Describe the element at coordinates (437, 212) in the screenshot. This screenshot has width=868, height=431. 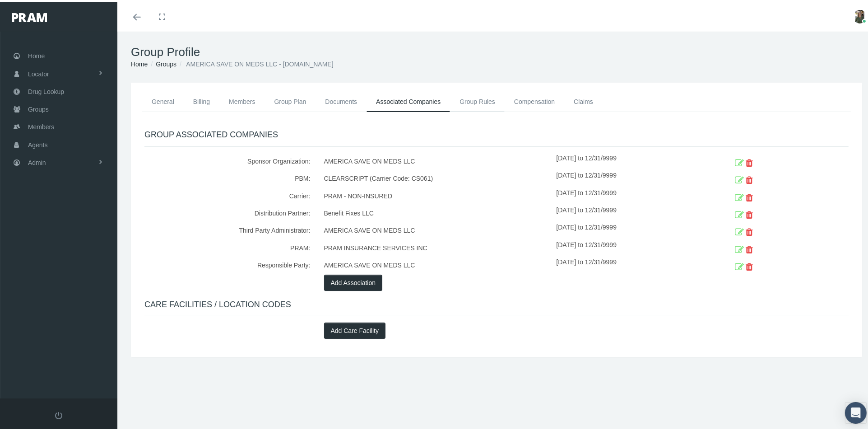
I see `div: Benefit Fixes LLC` at that location.